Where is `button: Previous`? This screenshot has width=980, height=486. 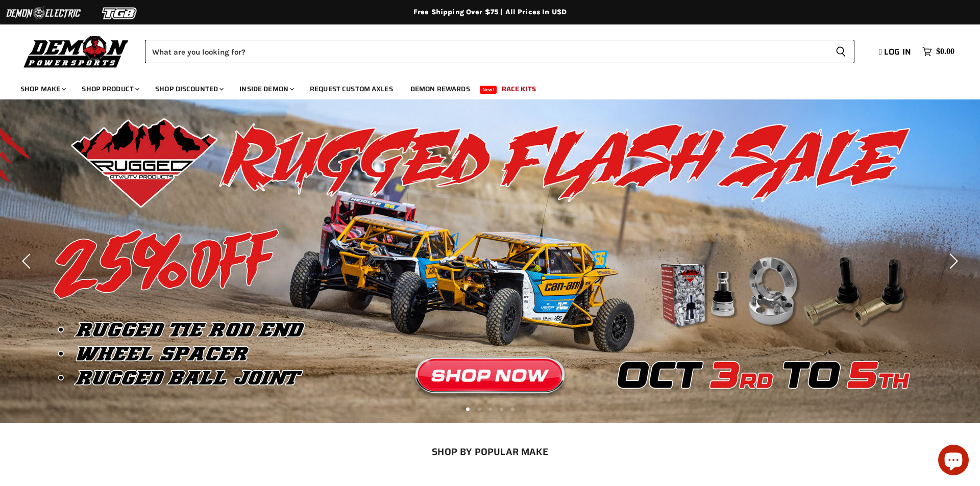
button: Previous is located at coordinates (28, 261).